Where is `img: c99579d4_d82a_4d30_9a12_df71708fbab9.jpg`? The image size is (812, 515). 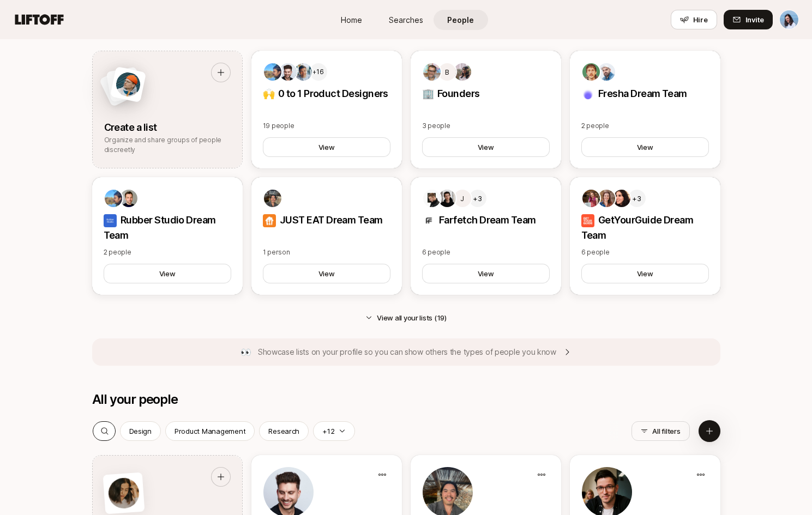 img: c99579d4_d82a_4d30_9a12_df71708fbab9.jpg is located at coordinates (606, 72).